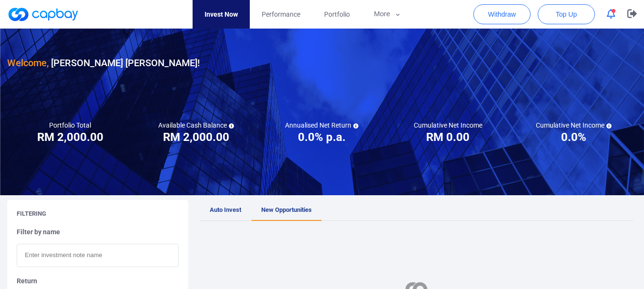 Image resolution: width=644 pixels, height=289 pixels. Describe the element at coordinates (337, 14) in the screenshot. I see `span: Portfolio` at that location.